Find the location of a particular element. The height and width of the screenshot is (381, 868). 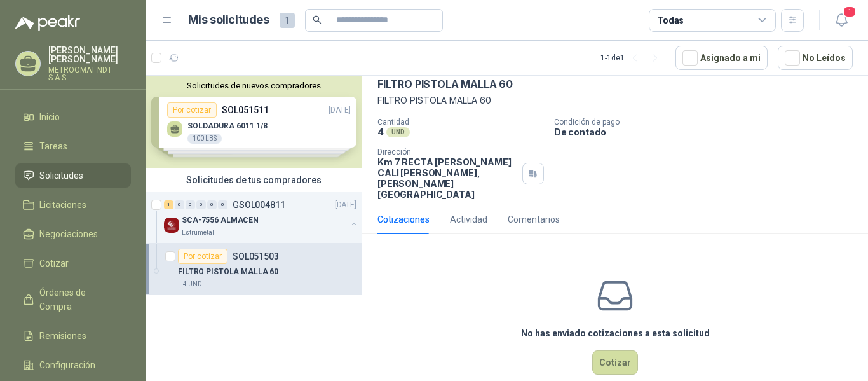

span: Cotizar is located at coordinates (54, 263).